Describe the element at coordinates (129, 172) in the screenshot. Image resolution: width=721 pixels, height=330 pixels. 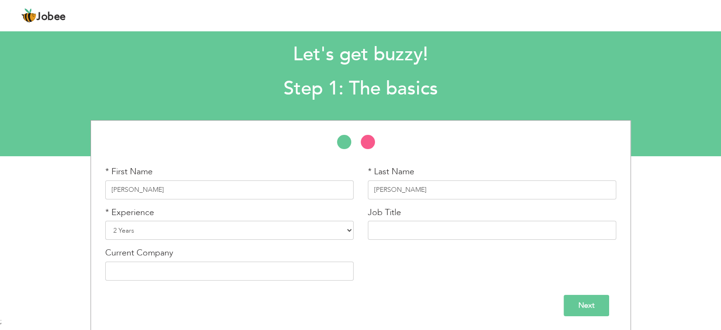
I see `label: * First Name` at that location.